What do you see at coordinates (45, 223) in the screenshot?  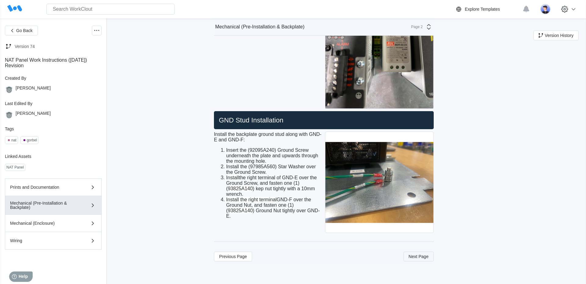 I see `div: Mechanical (Enclosure)` at bounding box center [45, 223].